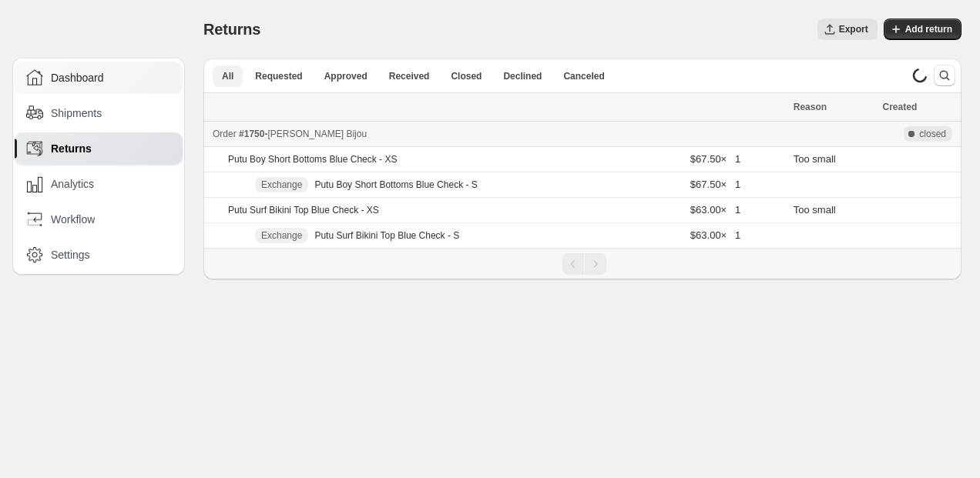 The height and width of the screenshot is (478, 980). I want to click on p: Putu Boy Short Bottoms Blue Check - XS, so click(312, 159).